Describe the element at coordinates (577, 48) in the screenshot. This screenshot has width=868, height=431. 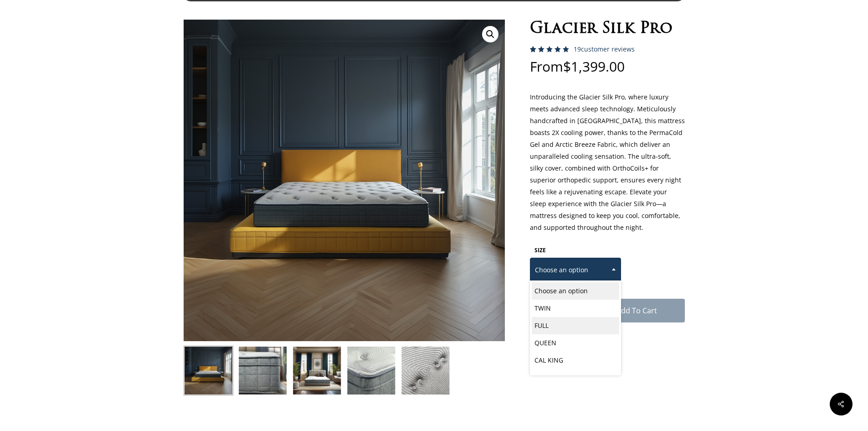
I see `span: 19` at that location.